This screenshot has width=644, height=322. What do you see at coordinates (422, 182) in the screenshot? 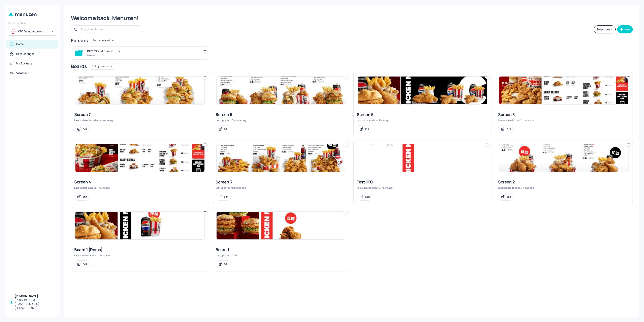
I see `div: Test KFC` at bounding box center [422, 182].